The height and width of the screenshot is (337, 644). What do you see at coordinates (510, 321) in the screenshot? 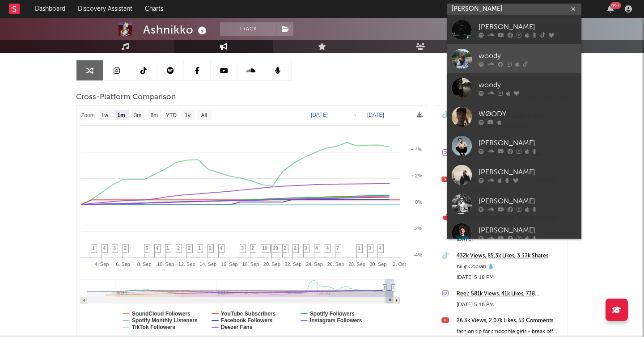
I see `a: 26.3k Views, 2.07k Likes, 53 Comments` at bounding box center [510, 321].